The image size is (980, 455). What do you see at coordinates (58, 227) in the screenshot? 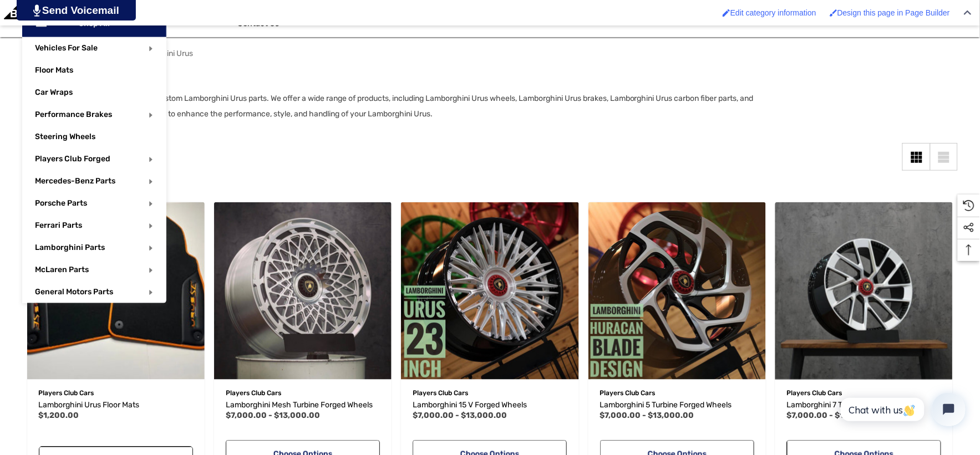
I see `span: Ferrari Parts` at bounding box center [58, 227].